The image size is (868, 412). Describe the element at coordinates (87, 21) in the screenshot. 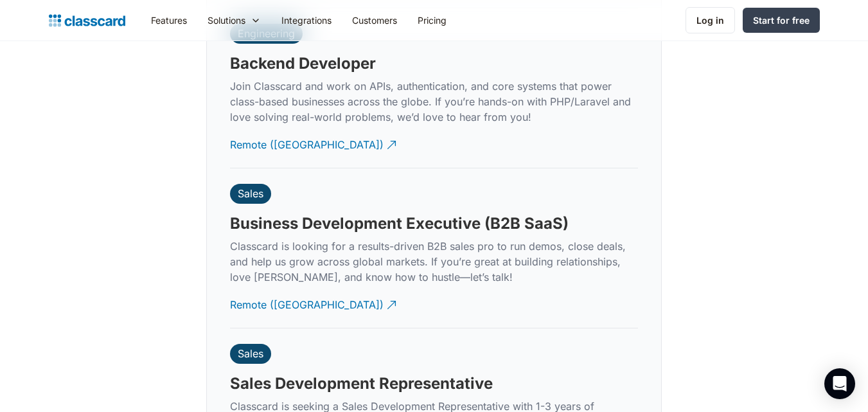

I see `a: home` at that location.